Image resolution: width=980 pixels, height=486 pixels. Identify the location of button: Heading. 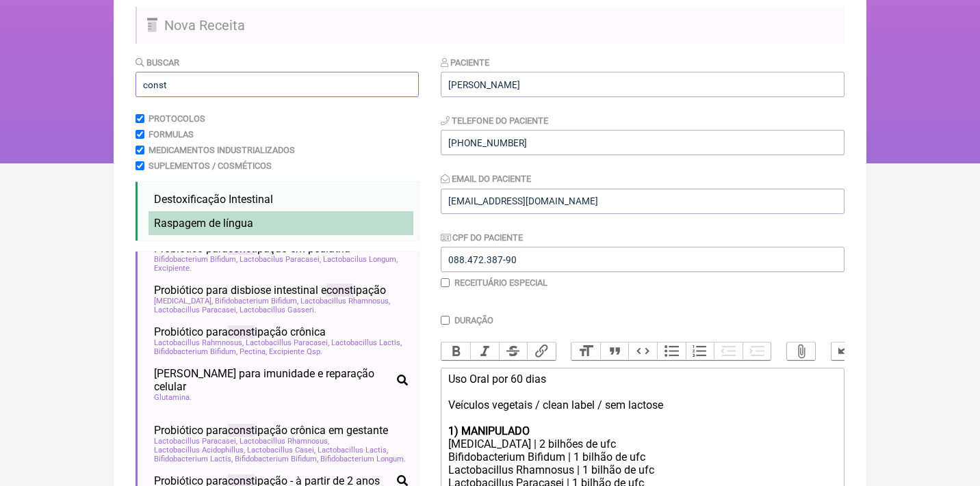
(586, 351).